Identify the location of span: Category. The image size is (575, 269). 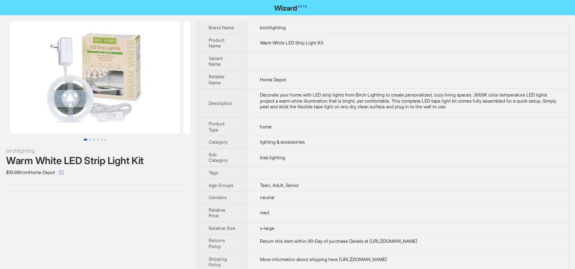
(218, 142).